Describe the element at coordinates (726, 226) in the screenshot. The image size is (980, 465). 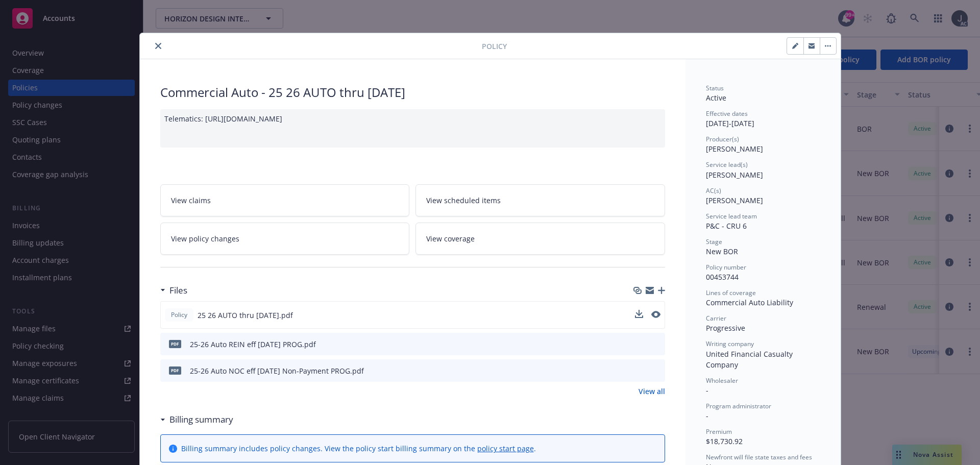
I see `span: P&C - CRU 6` at that location.